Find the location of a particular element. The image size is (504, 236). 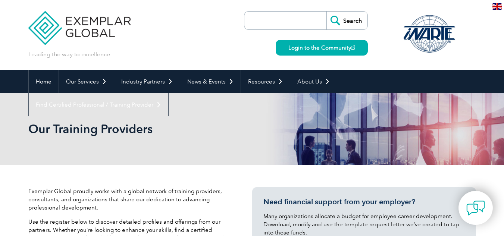

p: Leading the way to excellence is located at coordinates (69, 54).